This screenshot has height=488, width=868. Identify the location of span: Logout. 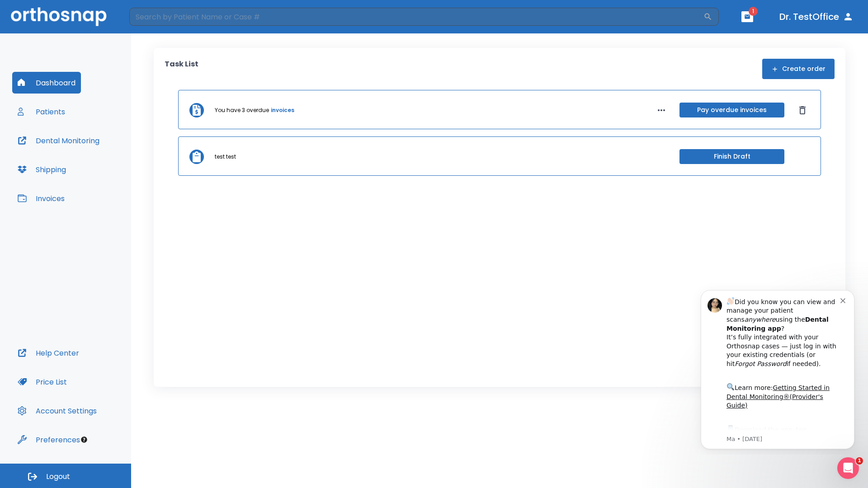
(58, 477).